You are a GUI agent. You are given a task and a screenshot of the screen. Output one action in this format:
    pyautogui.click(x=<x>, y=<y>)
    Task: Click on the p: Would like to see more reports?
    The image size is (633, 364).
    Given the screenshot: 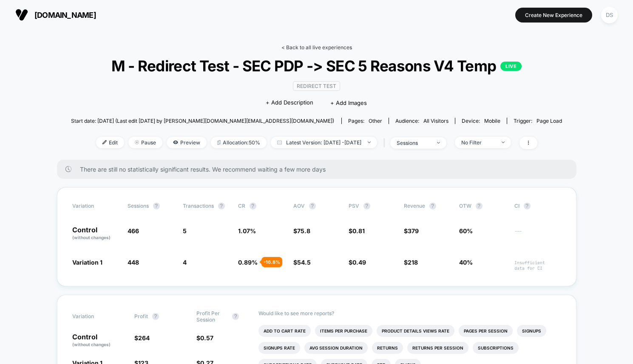 What is the action you would take?
    pyautogui.click(x=409, y=313)
    